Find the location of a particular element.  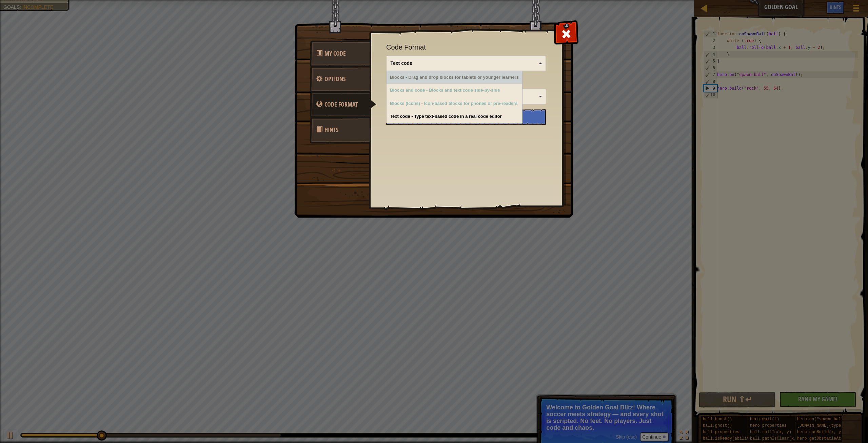

div: Text code - Type text-based code in a real code editor is located at coordinates (454, 117).